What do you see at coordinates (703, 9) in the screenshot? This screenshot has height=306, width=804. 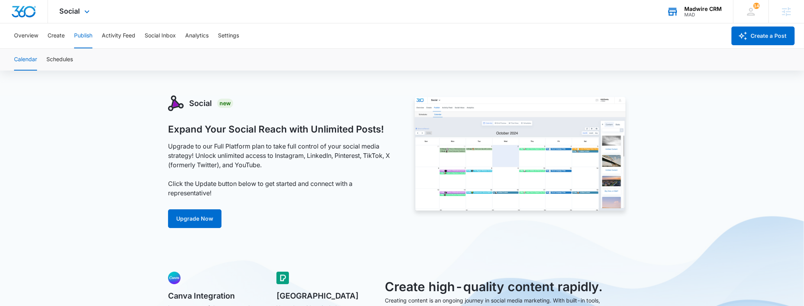 I see `div: account name` at bounding box center [703, 9].